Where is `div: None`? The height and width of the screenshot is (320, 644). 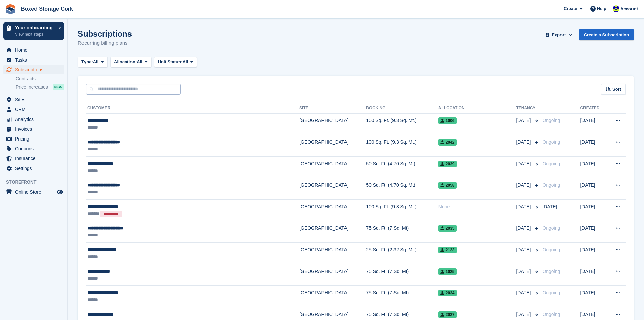 div: None is located at coordinates (478, 206).